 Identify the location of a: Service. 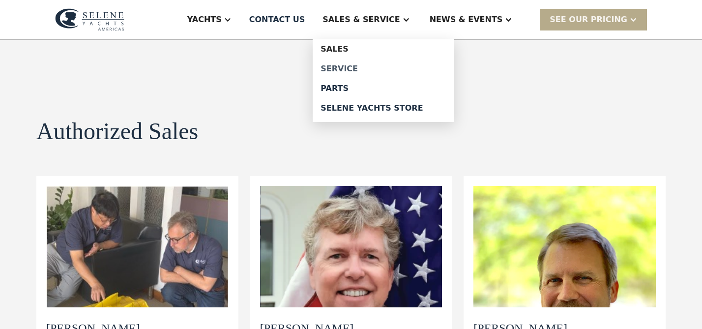
(383, 69).